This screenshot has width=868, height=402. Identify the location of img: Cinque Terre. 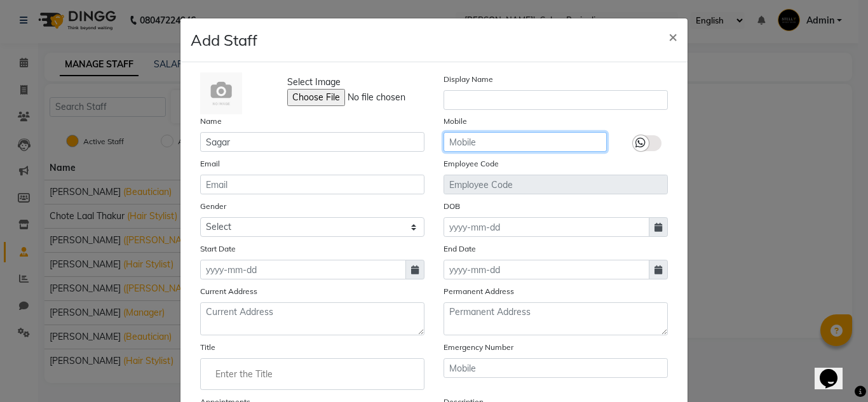
(221, 93).